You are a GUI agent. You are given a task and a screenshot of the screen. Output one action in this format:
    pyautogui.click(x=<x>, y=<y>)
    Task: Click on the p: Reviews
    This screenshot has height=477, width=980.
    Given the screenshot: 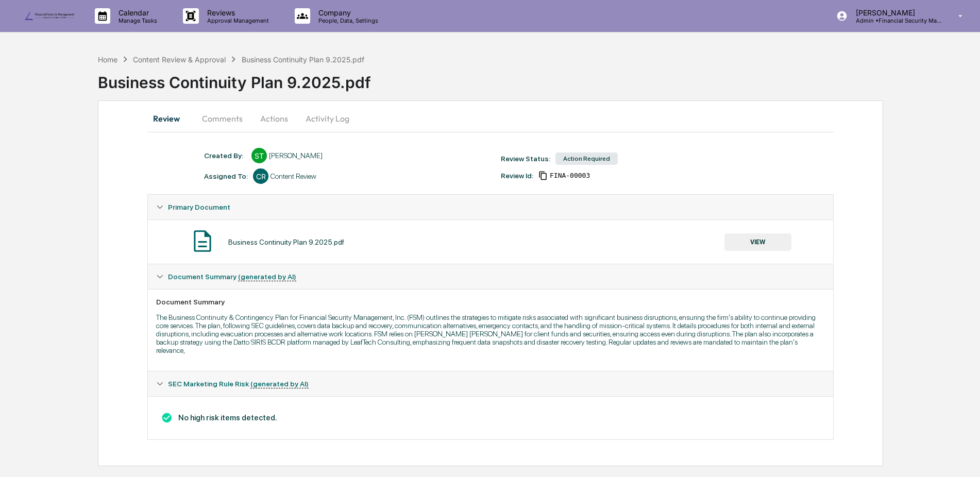 What is the action you would take?
    pyautogui.click(x=237, y=12)
    